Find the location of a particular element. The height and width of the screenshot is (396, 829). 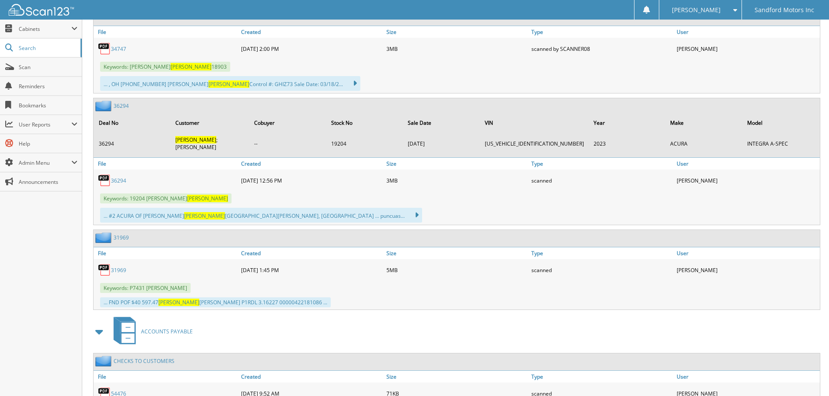

th: Customer is located at coordinates (210, 123).